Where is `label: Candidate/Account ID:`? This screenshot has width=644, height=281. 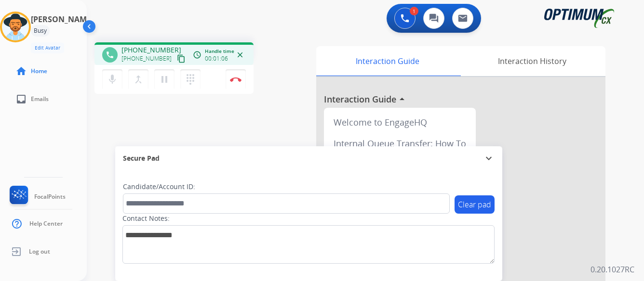 label: Candidate/Account ID: is located at coordinates (159, 187).